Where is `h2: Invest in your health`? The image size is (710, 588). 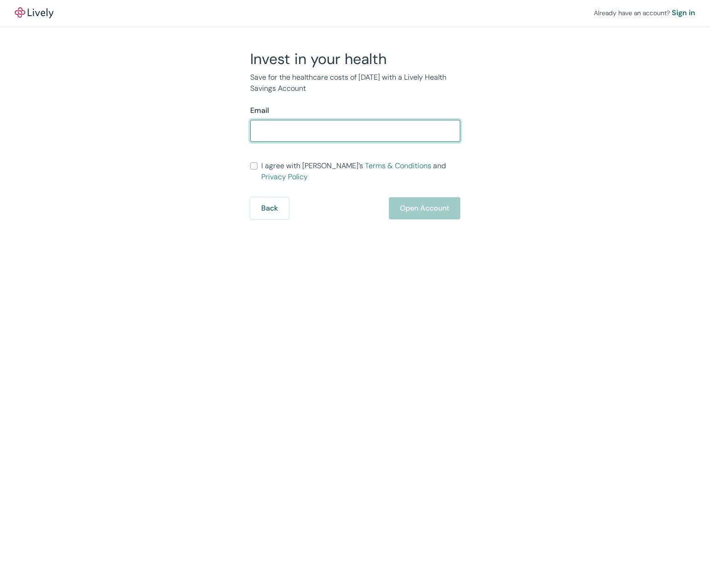 h2: Invest in your health is located at coordinates (355, 59).